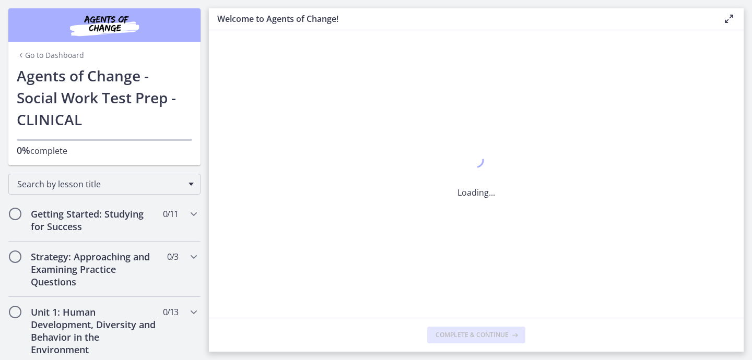 The width and height of the screenshot is (752, 360). I want to click on button: Complete & continue, so click(476, 335).